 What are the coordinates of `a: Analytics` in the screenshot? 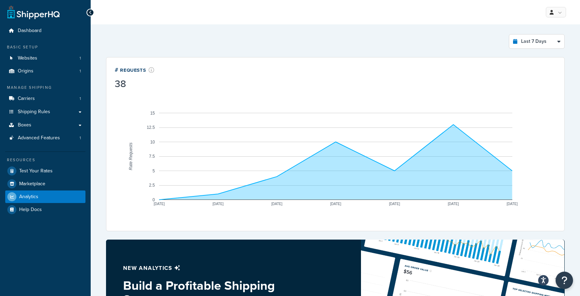 It's located at (45, 197).